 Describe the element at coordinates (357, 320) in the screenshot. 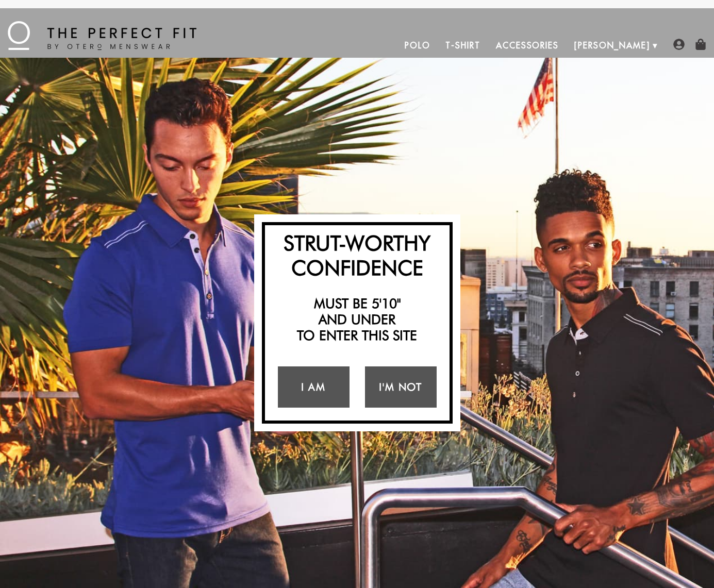

I see `h2: Must be 5'10" and under to enter this site` at that location.